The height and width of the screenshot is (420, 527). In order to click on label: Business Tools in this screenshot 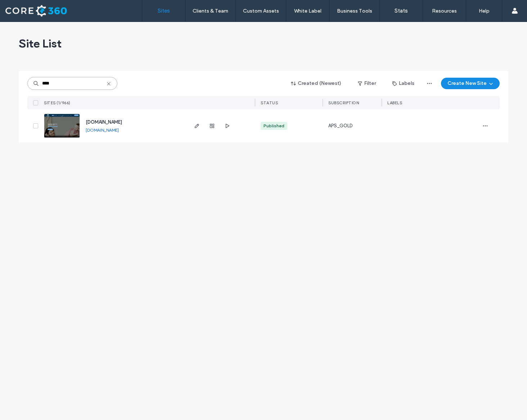, I will do `click(355, 11)`.